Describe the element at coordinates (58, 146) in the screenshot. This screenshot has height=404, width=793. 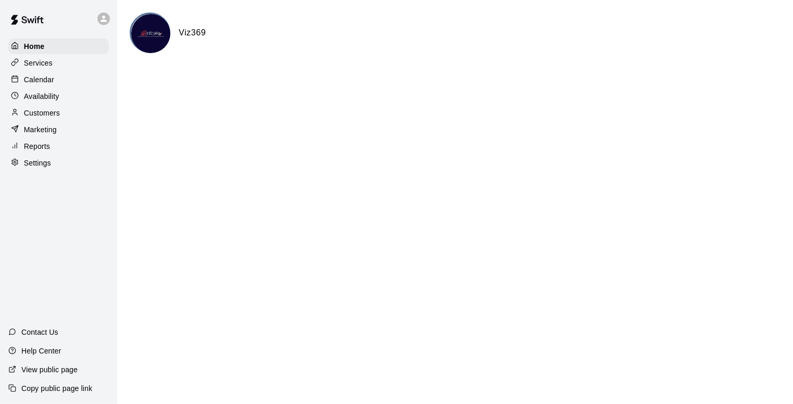
I see `div: Reports` at that location.